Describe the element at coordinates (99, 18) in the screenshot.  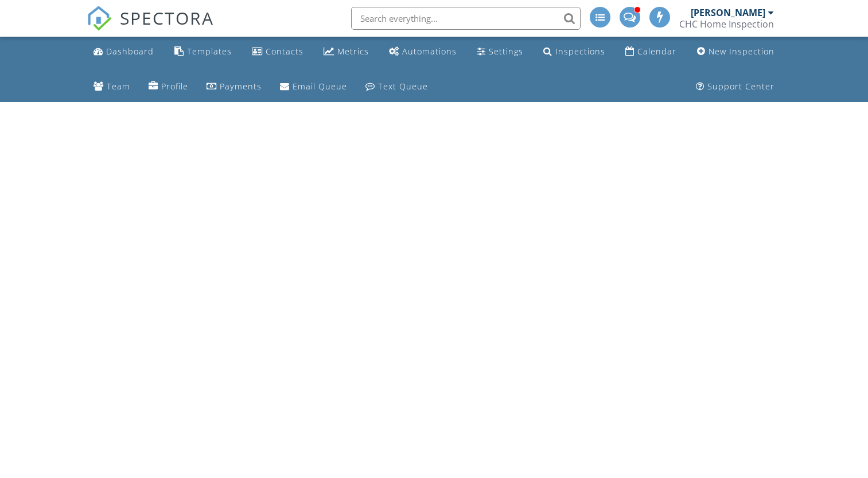
I see `img: The Best Home Inspection Software - Spectora` at that location.